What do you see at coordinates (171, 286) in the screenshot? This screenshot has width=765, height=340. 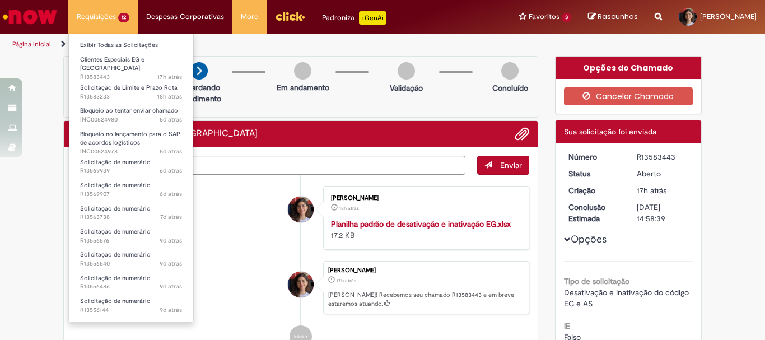 I see `time: 22/09/2025 17:09:11` at bounding box center [171, 286].